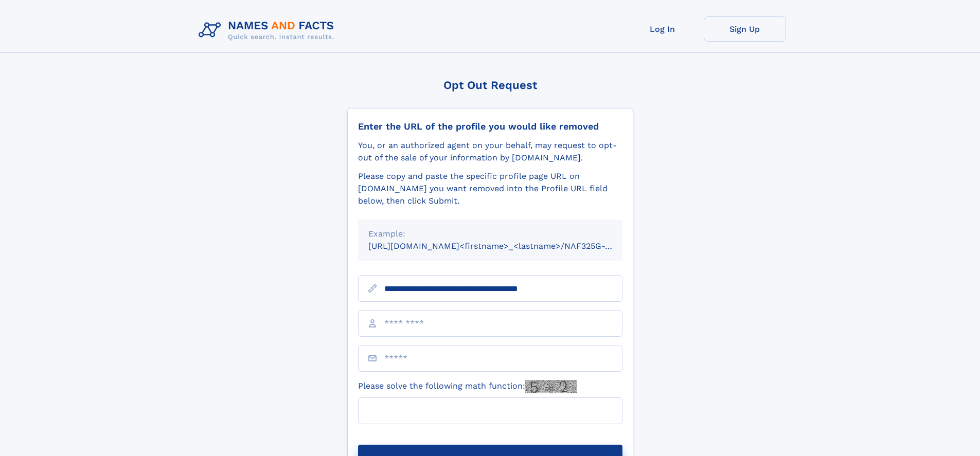 Image resolution: width=980 pixels, height=456 pixels. Describe the element at coordinates (491, 85) in the screenshot. I see `div: Opt Out Request` at that location.